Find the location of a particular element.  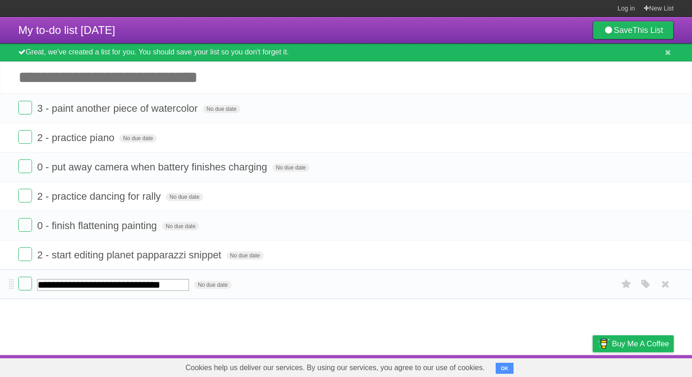

span: 0 - put away camera when battery finishes charging is located at coordinates (153, 167).